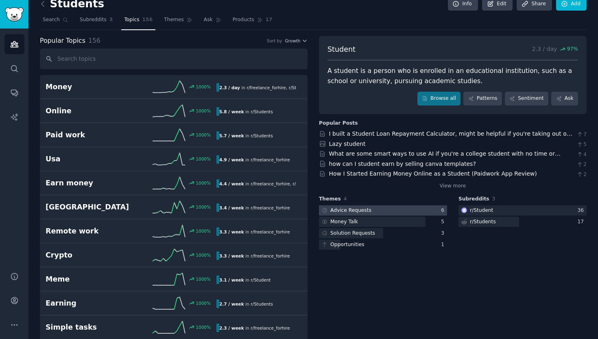 This screenshot has width=598, height=339. I want to click on a: What are some smart ways to use AI if you're a college student with no time or money?, so click(445, 158).